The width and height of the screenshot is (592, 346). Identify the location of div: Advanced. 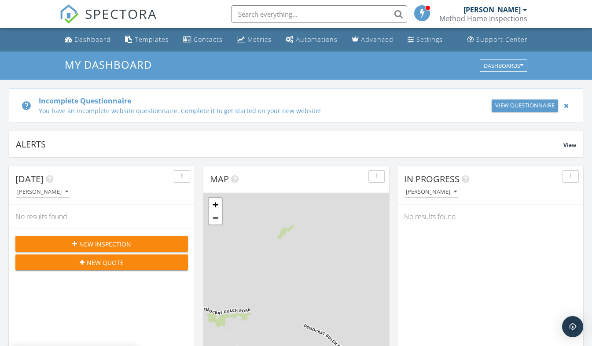
(377, 39).